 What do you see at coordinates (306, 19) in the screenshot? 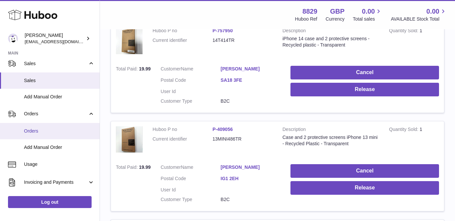
I see `div: Huboo Ref` at bounding box center [306, 19].